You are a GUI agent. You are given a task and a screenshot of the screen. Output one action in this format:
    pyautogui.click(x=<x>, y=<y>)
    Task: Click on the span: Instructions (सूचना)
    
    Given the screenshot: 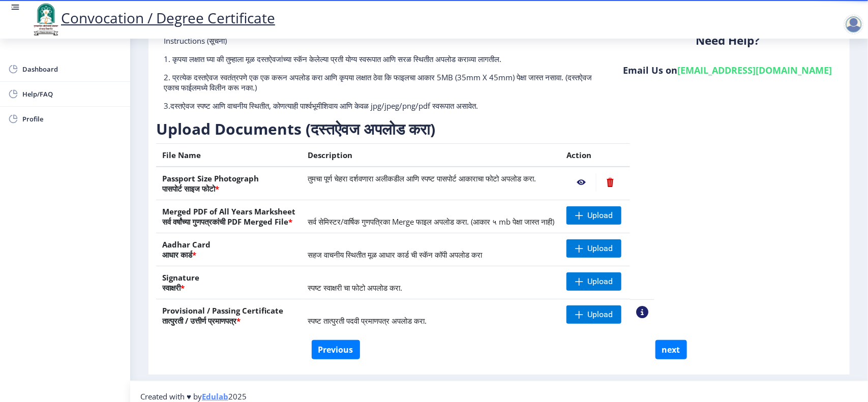 What is the action you would take?
    pyautogui.click(x=195, y=41)
    